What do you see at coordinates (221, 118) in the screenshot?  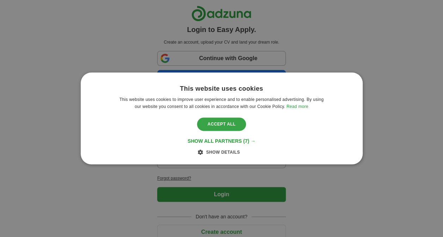 I see `div: Cookie consent dialog` at bounding box center [221, 118].